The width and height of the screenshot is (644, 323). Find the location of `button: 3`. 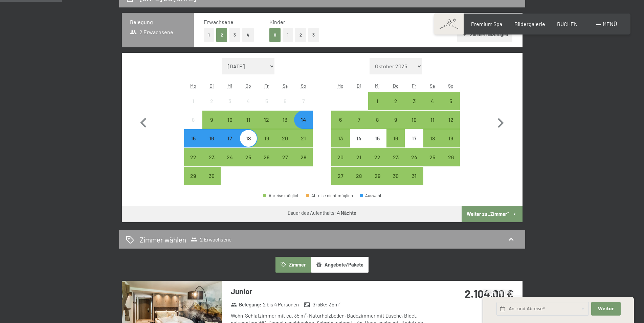

button: 3 is located at coordinates (235, 35).